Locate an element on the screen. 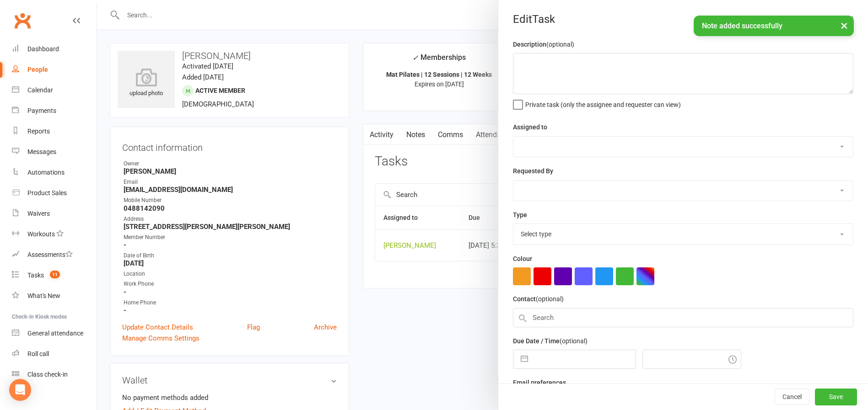 This screenshot has width=868, height=410. a: Tasks 11 is located at coordinates (54, 275).